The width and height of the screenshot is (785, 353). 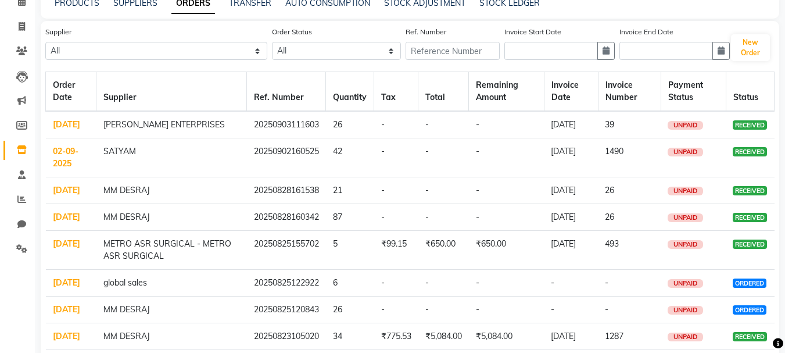 I want to click on span: 1490, so click(x=614, y=151).